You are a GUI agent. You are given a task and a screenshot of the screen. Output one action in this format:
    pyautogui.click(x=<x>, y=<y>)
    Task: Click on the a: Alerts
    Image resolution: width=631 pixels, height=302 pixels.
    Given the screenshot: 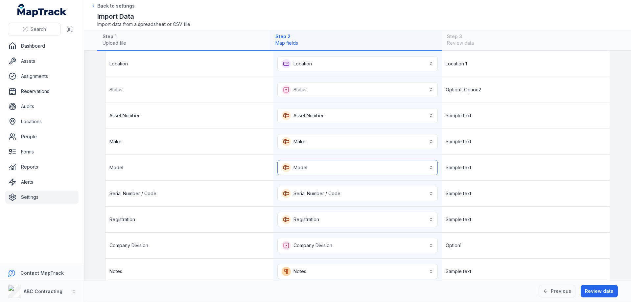 What is the action you would take?
    pyautogui.click(x=42, y=182)
    